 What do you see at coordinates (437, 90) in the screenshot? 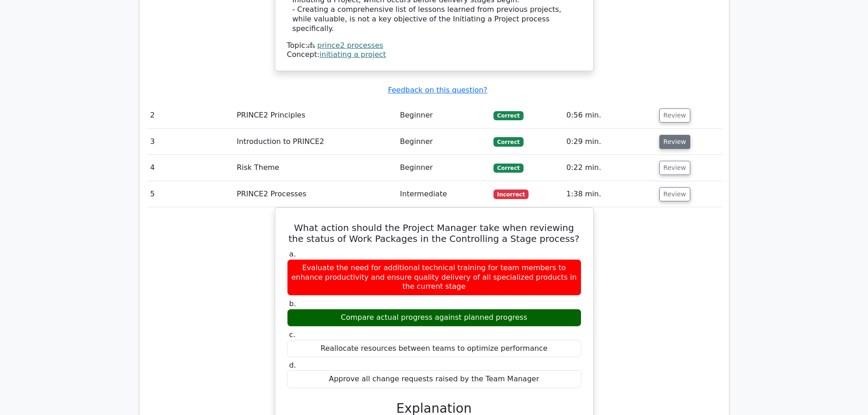
I see `a: Feedback on this question?` at bounding box center [437, 90].